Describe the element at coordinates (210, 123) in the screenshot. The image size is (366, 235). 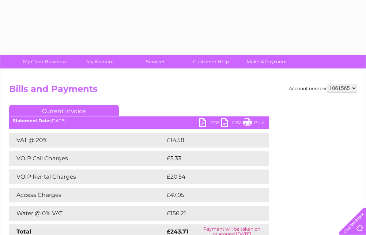
I see `a: PDF` at that location.